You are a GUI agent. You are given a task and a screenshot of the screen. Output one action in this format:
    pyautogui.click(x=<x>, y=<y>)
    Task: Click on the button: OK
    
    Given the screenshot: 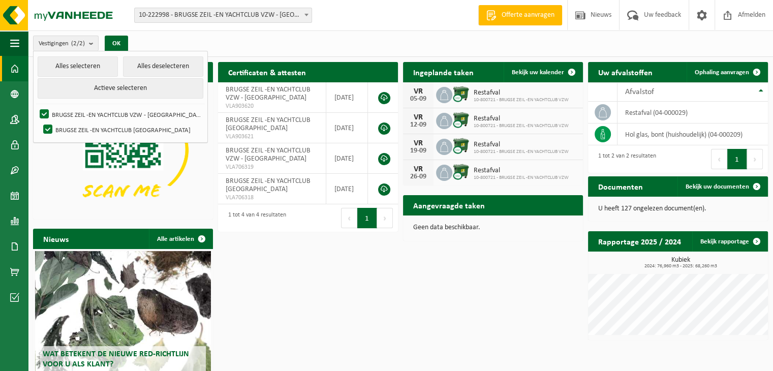 What is the action you would take?
    pyautogui.click(x=116, y=44)
    